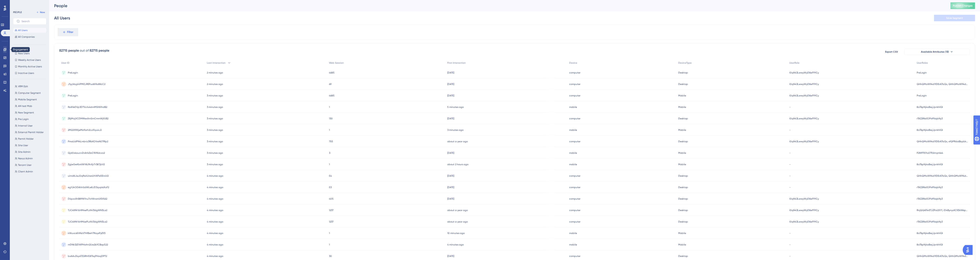  Describe the element at coordinates (23, 146) in the screenshot. I see `span: Site User` at that location.